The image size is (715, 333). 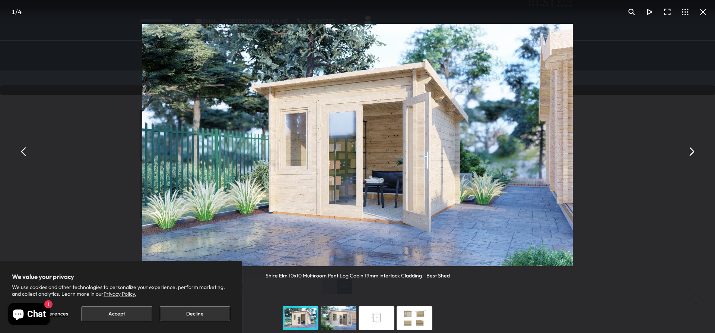 I want to click on button: Toggle zoom level, so click(x=632, y=12).